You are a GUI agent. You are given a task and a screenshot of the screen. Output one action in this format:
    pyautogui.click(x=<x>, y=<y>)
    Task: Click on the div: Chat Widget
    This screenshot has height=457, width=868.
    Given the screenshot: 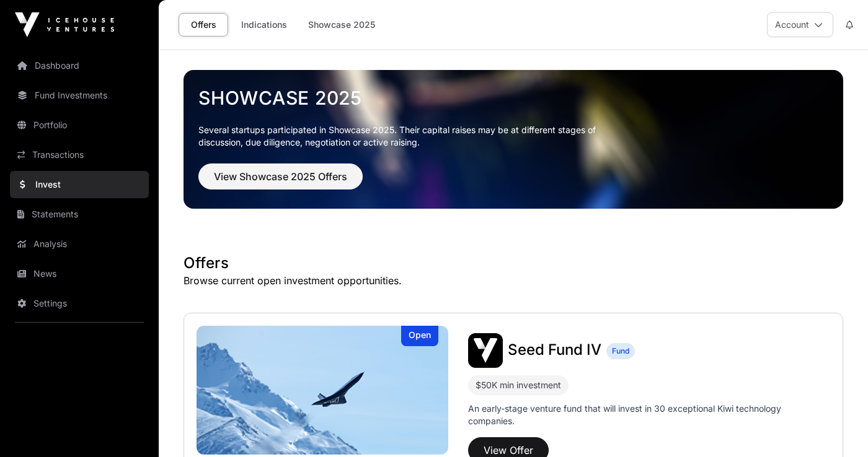 What is the action you would take?
    pyautogui.click(x=837, y=428)
    